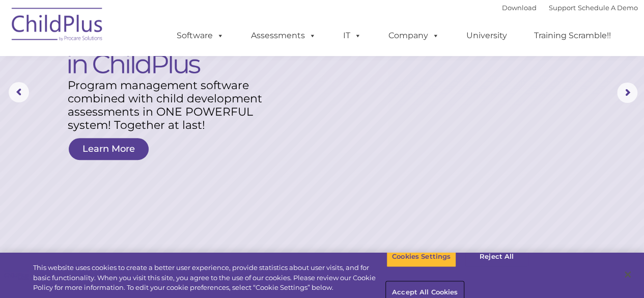 The width and height of the screenshot is (644, 298). Describe the element at coordinates (627, 274) in the screenshot. I see `button: Close` at that location.